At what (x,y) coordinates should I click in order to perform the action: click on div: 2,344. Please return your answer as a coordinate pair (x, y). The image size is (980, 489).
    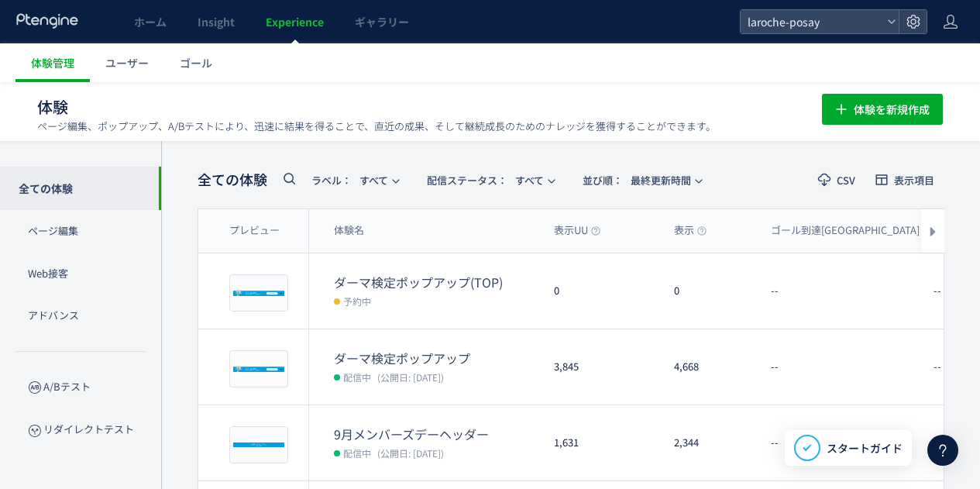
    Looking at the image, I should click on (709, 443).